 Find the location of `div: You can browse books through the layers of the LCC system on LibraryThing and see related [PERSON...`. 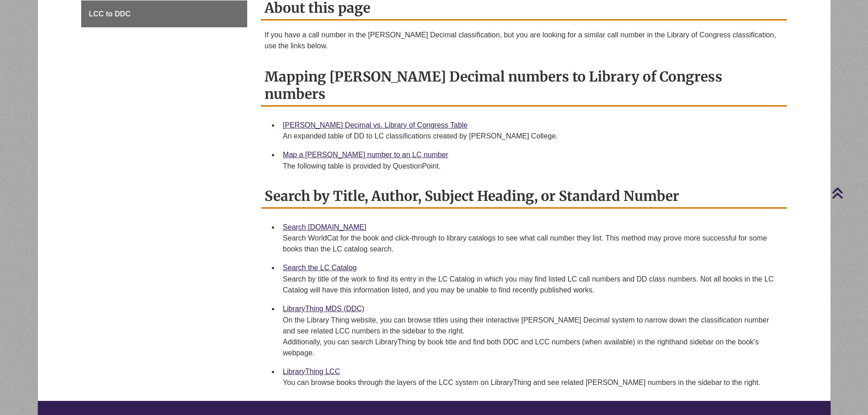

div: You can browse books through the layers of the LCC system on LibraryThing and see related [PERSON... is located at coordinates (531, 383).